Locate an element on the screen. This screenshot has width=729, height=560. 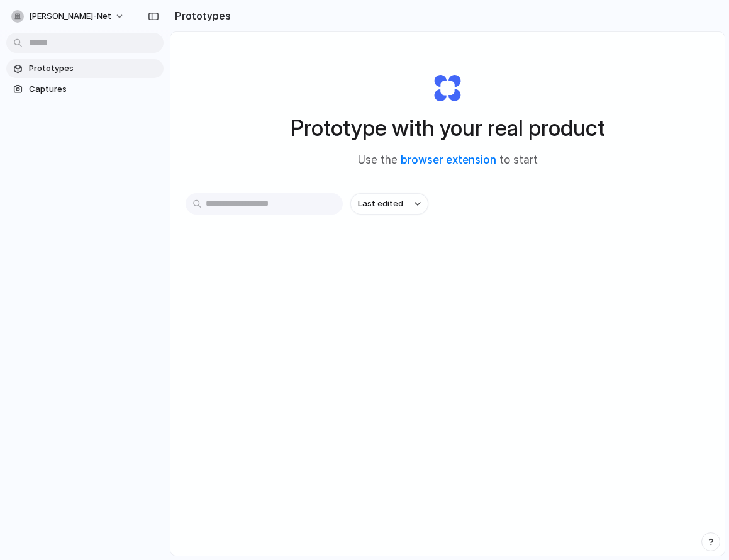
span: Captures is located at coordinates (94, 89).